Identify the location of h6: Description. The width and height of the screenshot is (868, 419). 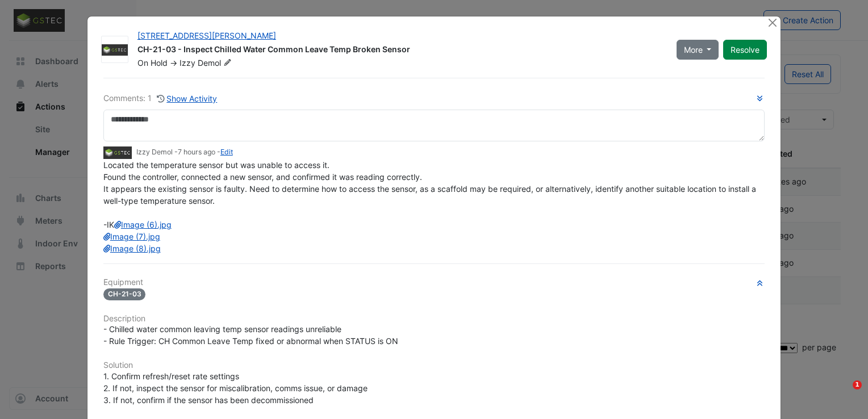
(434, 318).